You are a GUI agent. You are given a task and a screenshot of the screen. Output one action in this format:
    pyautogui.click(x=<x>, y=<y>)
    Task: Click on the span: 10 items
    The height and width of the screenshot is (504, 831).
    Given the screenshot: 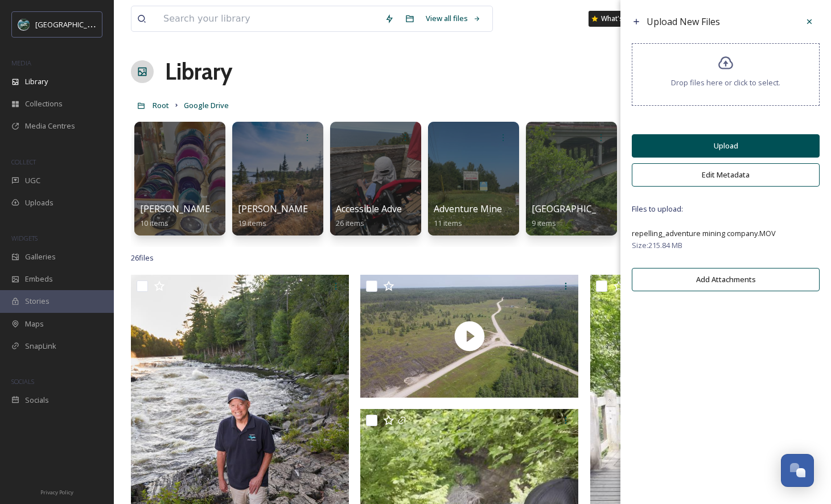 What is the action you would take?
    pyautogui.click(x=155, y=223)
    